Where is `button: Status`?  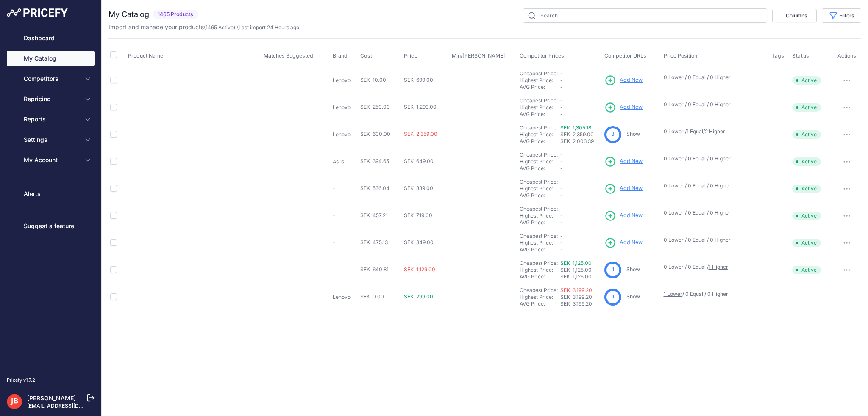
button: Status is located at coordinates (801, 56).